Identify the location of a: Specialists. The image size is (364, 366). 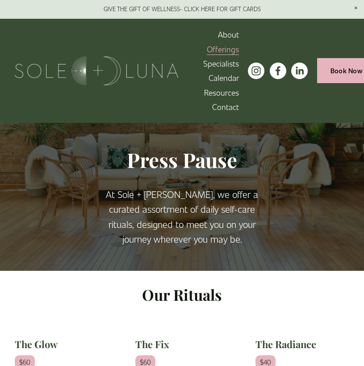
(221, 63).